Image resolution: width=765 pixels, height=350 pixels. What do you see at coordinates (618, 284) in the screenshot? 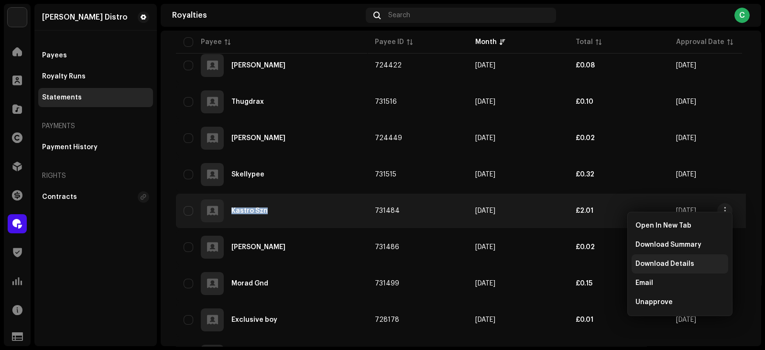
I see `div: £0.15` at bounding box center [618, 284].